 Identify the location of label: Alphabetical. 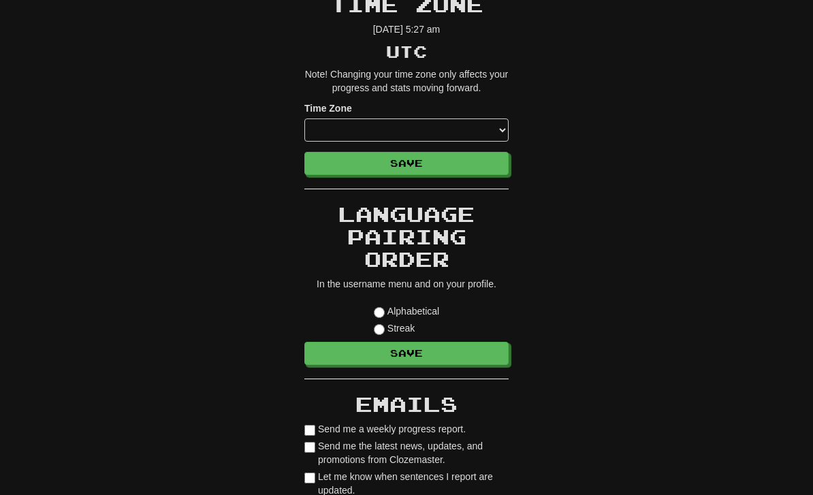
(407, 312).